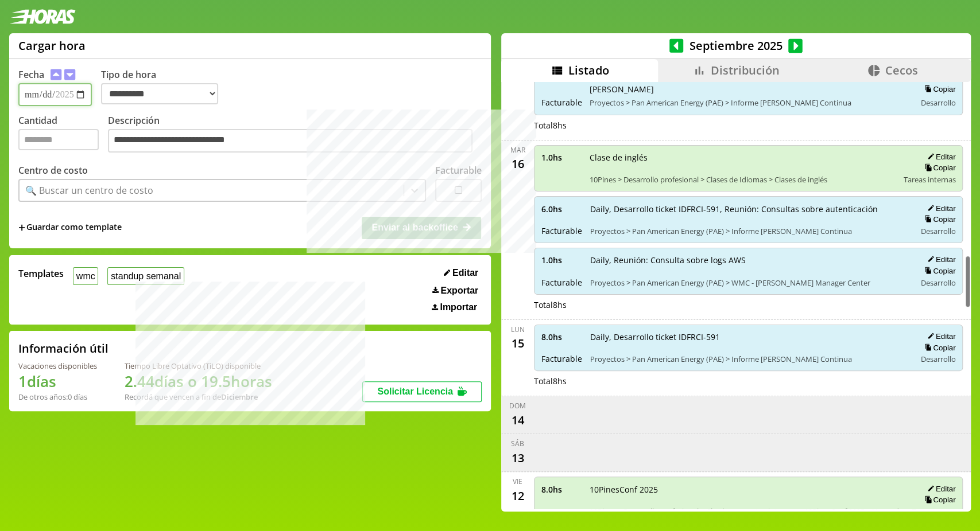 This screenshot has width=980, height=531. What do you see at coordinates (85, 276) in the screenshot?
I see `button: wmc` at bounding box center [85, 276].